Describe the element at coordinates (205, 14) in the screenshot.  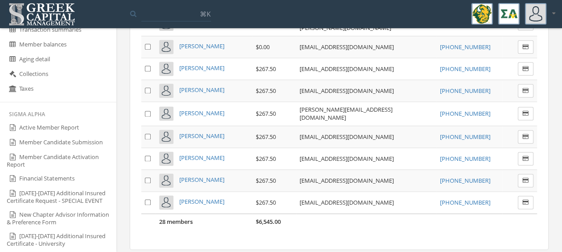
I see `span: ⌘K` at that location.